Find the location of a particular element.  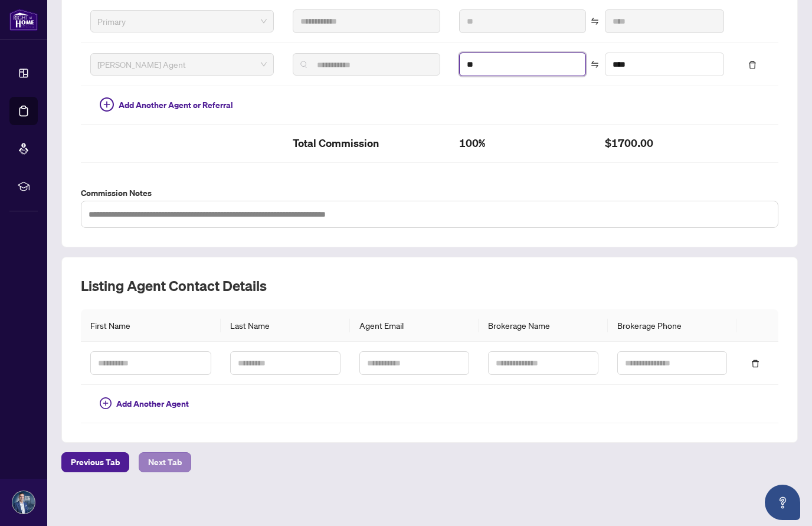

span: Add Another Agent or Referral is located at coordinates (176, 105).